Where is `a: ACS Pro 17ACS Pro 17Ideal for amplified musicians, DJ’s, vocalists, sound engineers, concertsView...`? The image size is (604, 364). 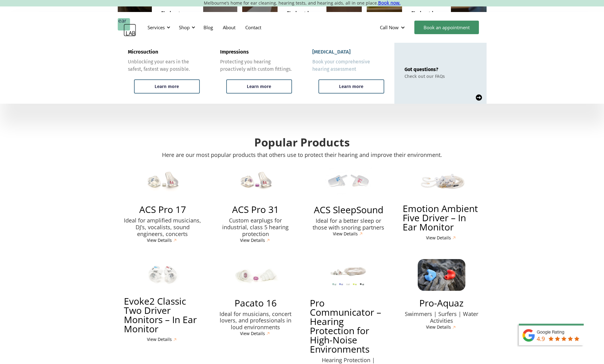 a: ACS Pro 17ACS Pro 17Ideal for amplified musicians, DJ’s, vocalists, sound engineers, concertsView... is located at coordinates (162, 204).